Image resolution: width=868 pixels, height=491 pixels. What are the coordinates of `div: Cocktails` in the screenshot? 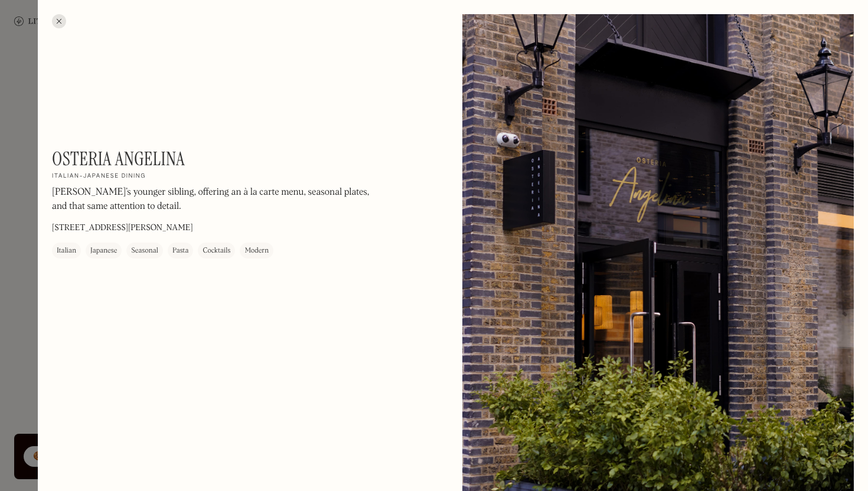 It's located at (216, 251).